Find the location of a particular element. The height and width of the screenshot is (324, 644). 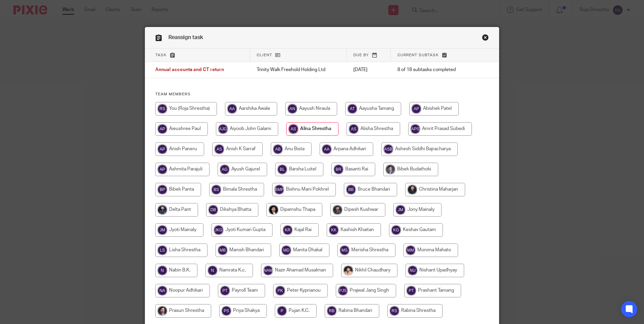

span: Reassign task is located at coordinates (185, 37).